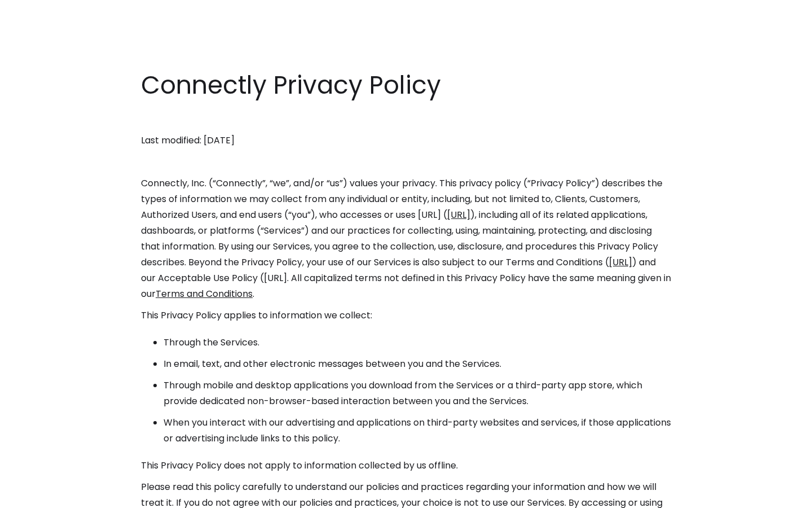 The height and width of the screenshot is (508, 812). Describe the element at coordinates (417, 394) in the screenshot. I see `li: Through mobile and desktop applications you download from the Services or a third-party app store...` at that location.